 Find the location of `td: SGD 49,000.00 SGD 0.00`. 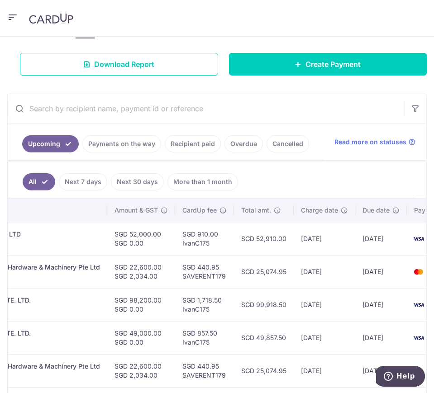

td: SGD 49,000.00 SGD 0.00 is located at coordinates (141, 338).